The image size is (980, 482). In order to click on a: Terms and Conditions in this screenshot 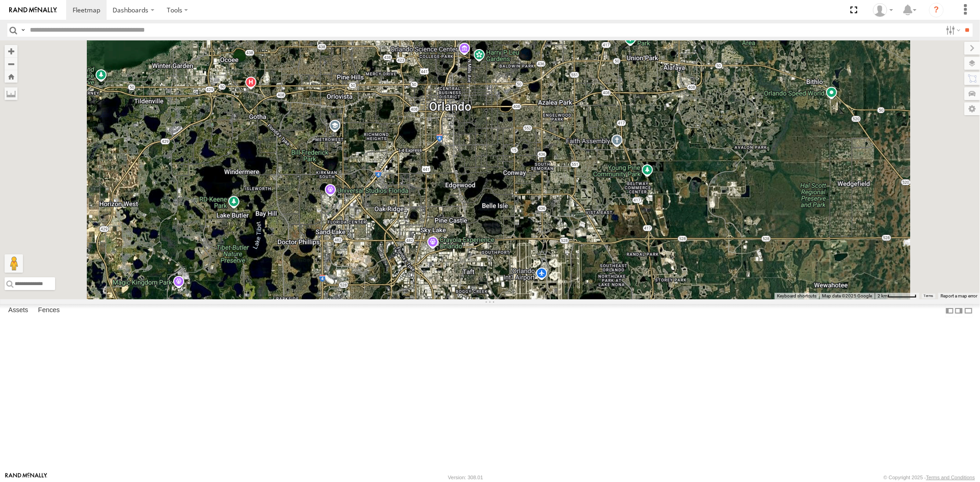, I will do `click(950, 478)`.